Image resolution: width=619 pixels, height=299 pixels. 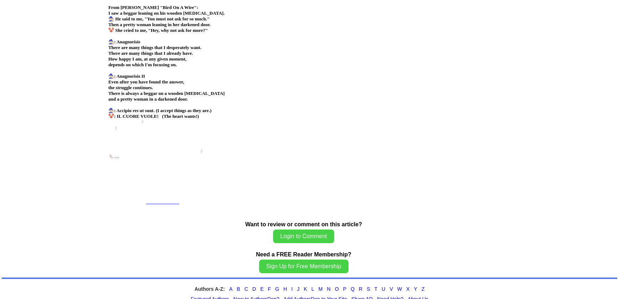 I want to click on span: all that mattered, so click(x=163, y=201).